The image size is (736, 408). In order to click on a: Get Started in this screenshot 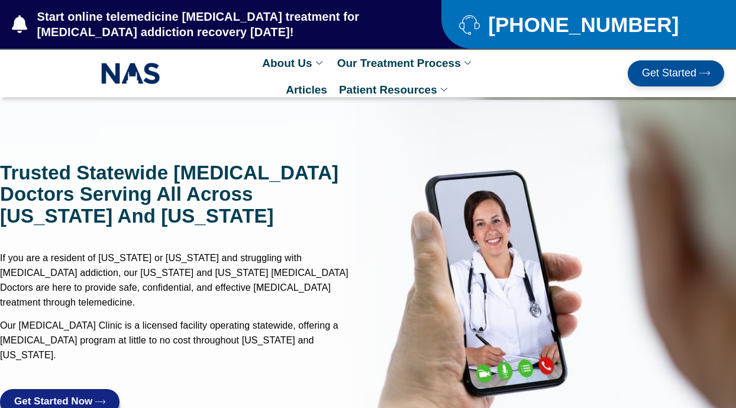, I will do `click(675, 73)`.